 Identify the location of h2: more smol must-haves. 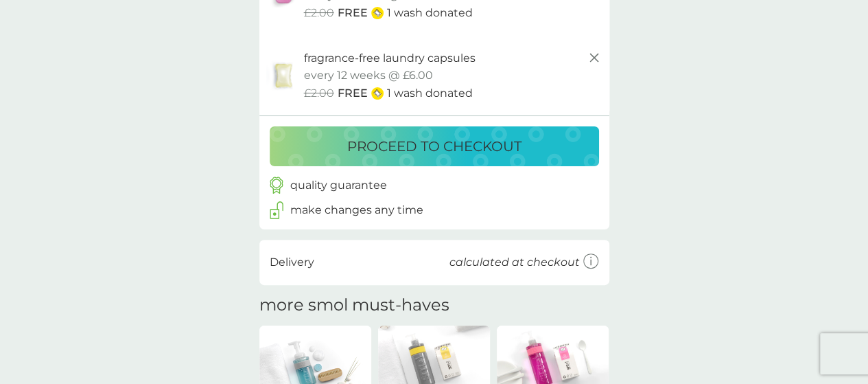
(354, 305).